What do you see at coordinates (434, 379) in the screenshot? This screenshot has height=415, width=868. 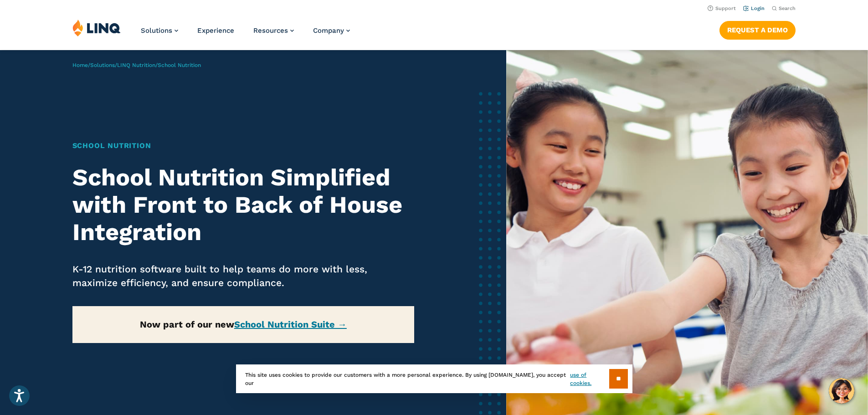 I see `div: This site uses cookies to provide our customers with a more personal experience. By using [DOMAIN...` at bounding box center [434, 379].